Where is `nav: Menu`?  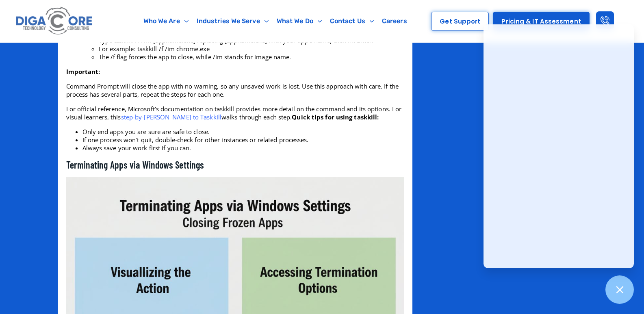 nav: Menu is located at coordinates (275, 21).